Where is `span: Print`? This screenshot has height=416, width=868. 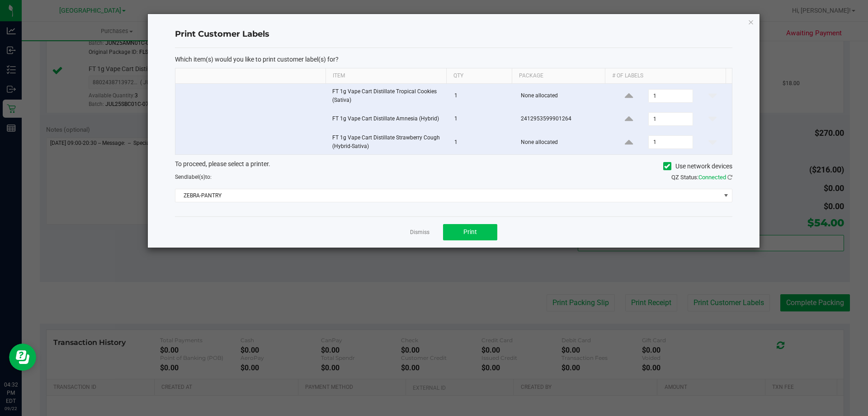
span: Print is located at coordinates (470, 232).